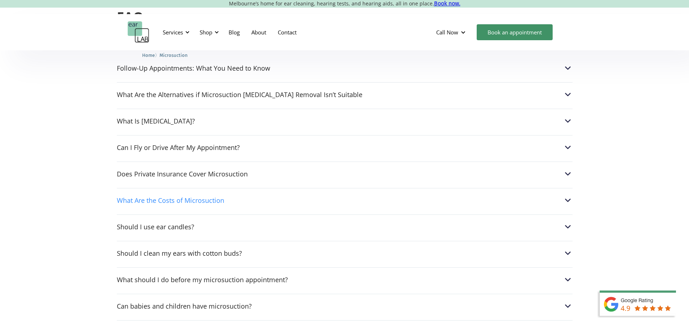 The height and width of the screenshot is (330, 689). What do you see at coordinates (184, 306) in the screenshot?
I see `div: Can babies and children have microsuction?` at bounding box center [184, 306].